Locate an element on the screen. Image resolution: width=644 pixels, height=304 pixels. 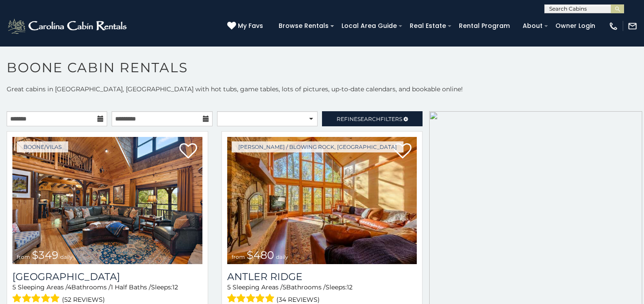
a: About is located at coordinates (533, 26).